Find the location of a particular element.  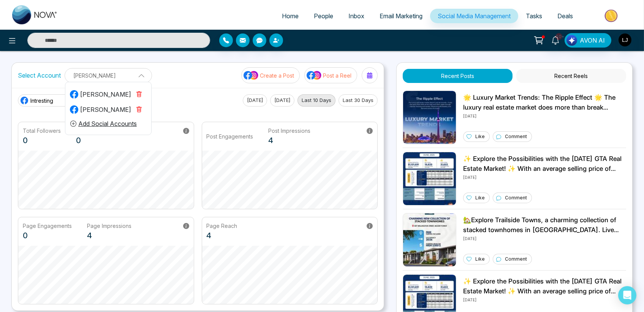

button: AVON AI is located at coordinates (588, 40).